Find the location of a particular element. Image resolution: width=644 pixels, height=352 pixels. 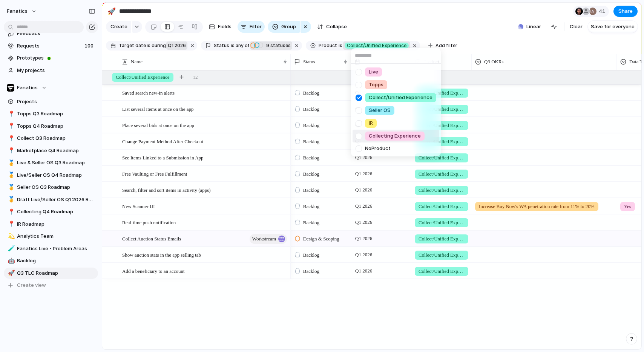

span: Seller OS is located at coordinates (380, 110).